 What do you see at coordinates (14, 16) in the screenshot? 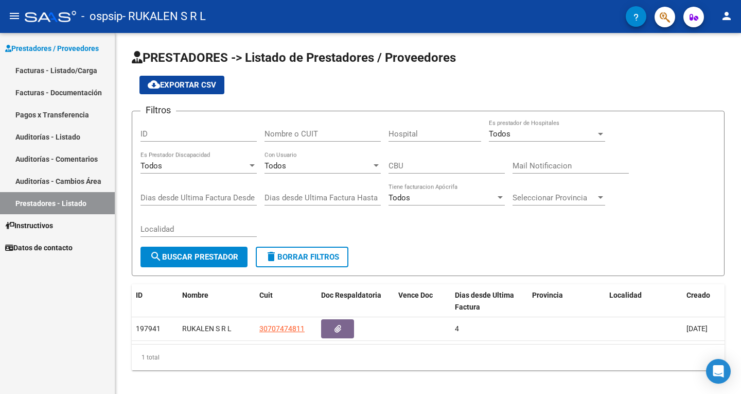
I see `mat-icon: menu` at bounding box center [14, 16].